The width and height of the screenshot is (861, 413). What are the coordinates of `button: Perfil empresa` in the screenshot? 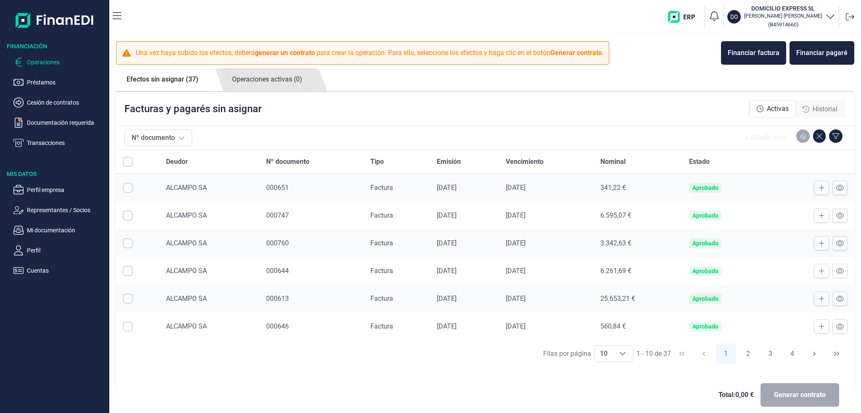 It's located at (60, 190).